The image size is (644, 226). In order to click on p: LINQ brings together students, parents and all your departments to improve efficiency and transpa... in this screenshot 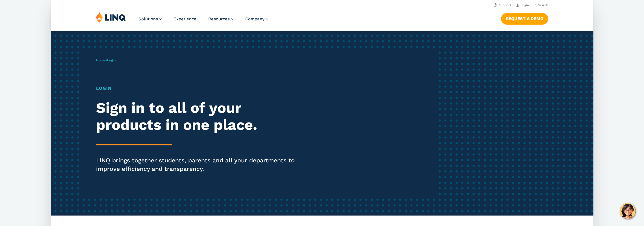, I will do `click(201, 165)`.